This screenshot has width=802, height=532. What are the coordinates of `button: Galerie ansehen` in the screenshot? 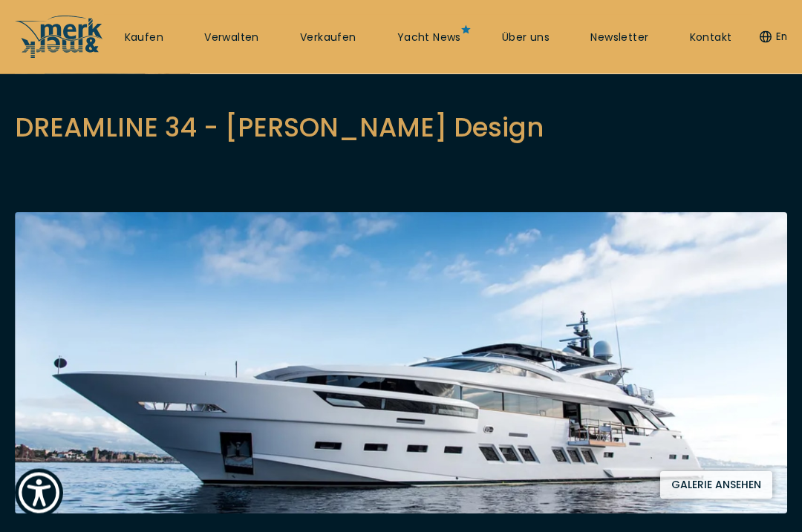 It's located at (716, 486).